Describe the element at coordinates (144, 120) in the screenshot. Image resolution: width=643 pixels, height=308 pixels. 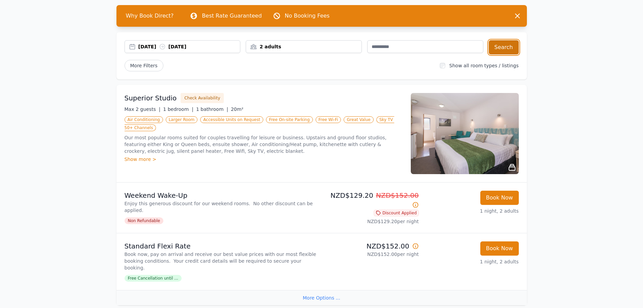
I see `span: Air Conditioning` at that location.